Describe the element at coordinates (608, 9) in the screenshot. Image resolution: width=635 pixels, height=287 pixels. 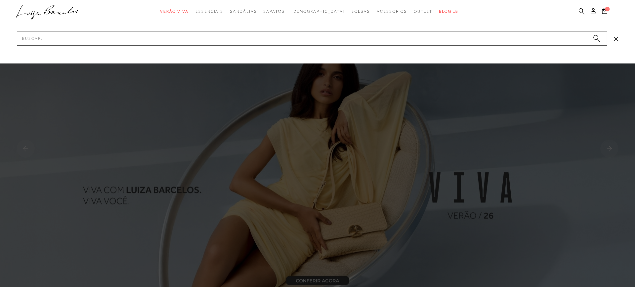
I see `span: 0` at that location.